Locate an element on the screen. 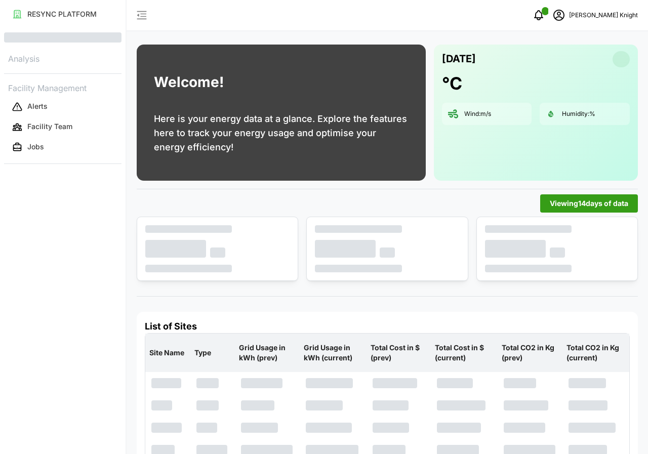 The image size is (648, 454). button: RESYNC PLATFORM is located at coordinates (63, 14).